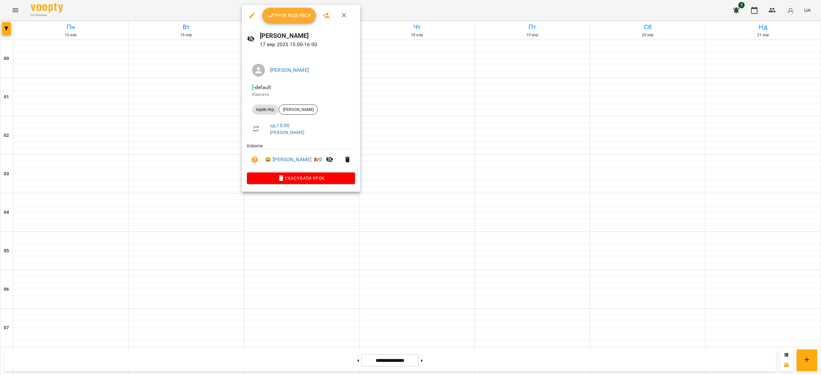  Describe the element at coordinates (265, 110) in the screenshot. I see `span: Індив.Укр.` at that location.